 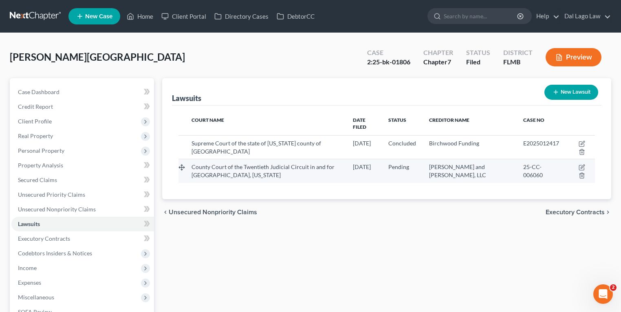 What do you see at coordinates (398, 167) in the screenshot?
I see `span: Pending` at bounding box center [398, 167].